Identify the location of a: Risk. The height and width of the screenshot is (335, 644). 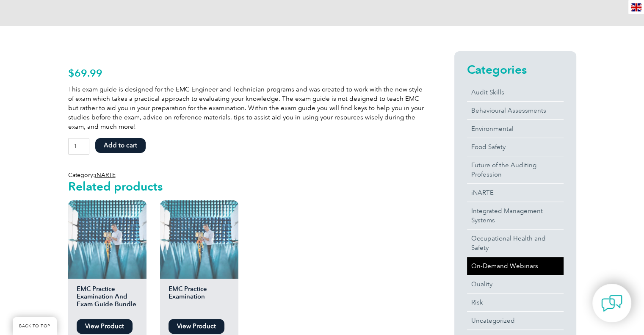
(515, 302).